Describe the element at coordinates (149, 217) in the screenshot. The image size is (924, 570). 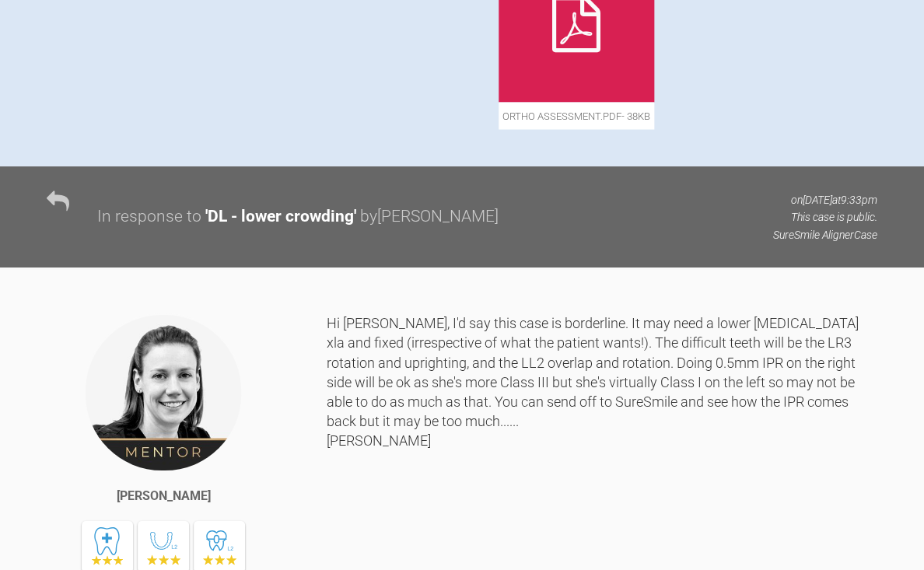
I see `div: In response to` at that location.